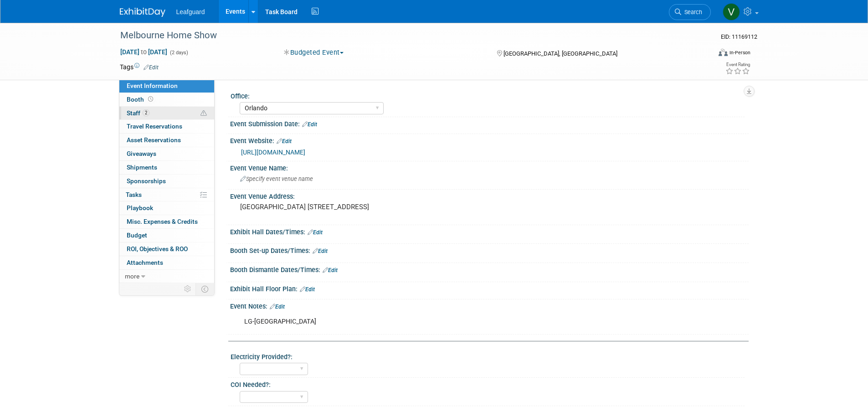  Describe the element at coordinates (140, 208) in the screenshot. I see `span: Playbook` at that location.